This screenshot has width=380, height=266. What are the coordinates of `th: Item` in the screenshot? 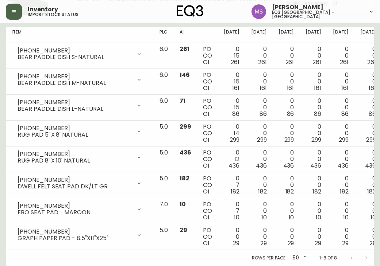 It's located at (80, 35).